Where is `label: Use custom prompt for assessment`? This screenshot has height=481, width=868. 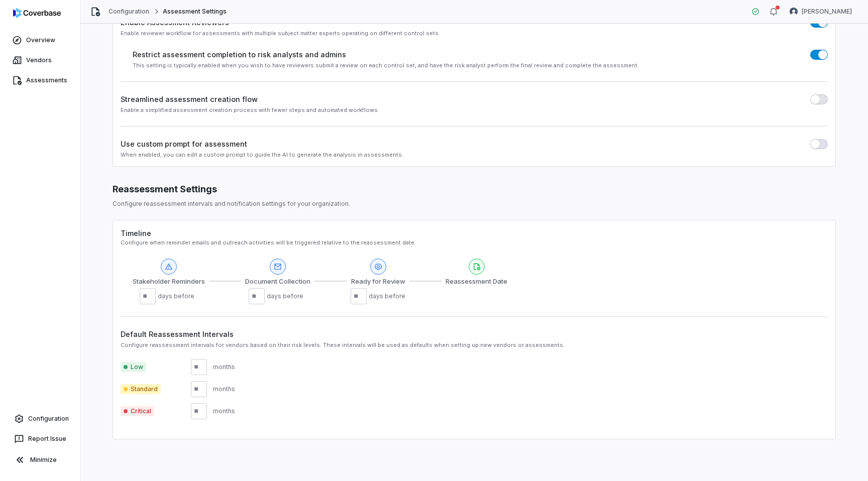 label: Use custom prompt for assessment is located at coordinates (184, 144).